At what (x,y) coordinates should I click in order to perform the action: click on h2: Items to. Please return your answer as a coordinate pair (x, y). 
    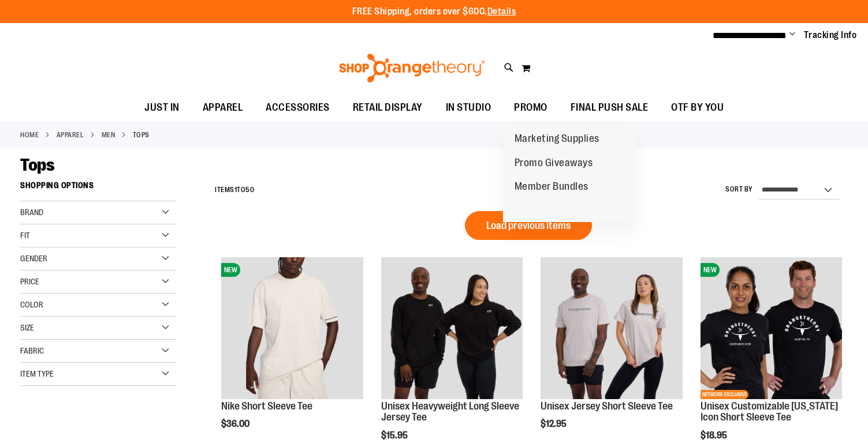
    Looking at the image, I should click on (234, 190).